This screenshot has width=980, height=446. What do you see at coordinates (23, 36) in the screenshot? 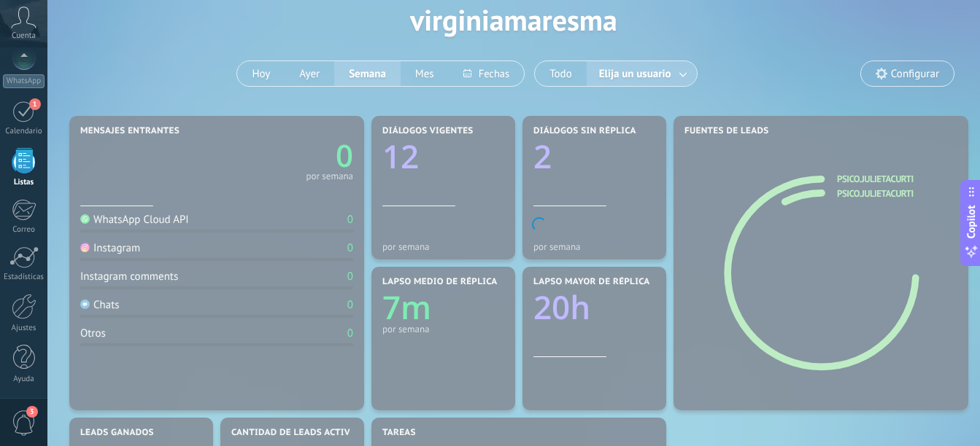
I see `span: Cuenta` at bounding box center [23, 36].